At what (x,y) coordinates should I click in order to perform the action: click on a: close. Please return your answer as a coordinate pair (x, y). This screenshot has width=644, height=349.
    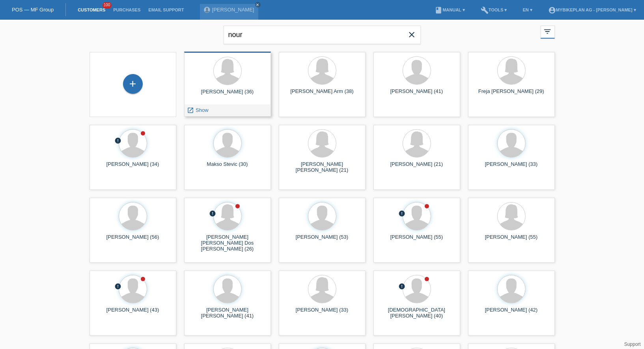
    Looking at the image, I should click on (258, 5).